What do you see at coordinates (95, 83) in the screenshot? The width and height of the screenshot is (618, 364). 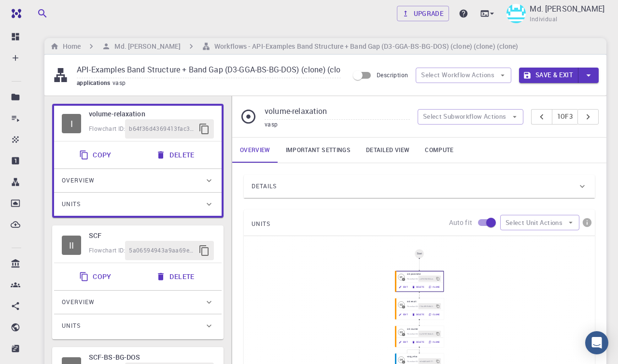 I see `span: applications` at bounding box center [95, 83].